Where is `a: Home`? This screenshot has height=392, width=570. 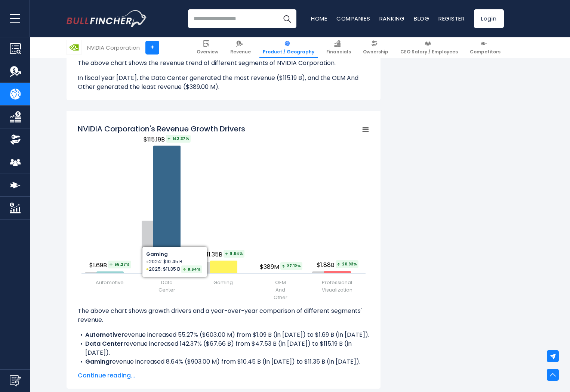 a: Home is located at coordinates (319, 18).